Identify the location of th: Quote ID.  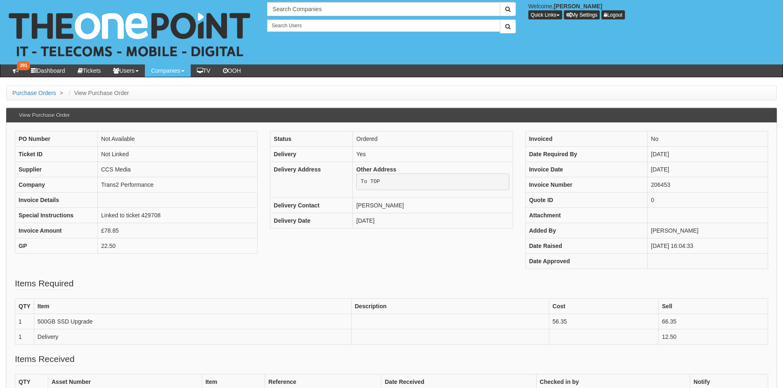
(586, 200).